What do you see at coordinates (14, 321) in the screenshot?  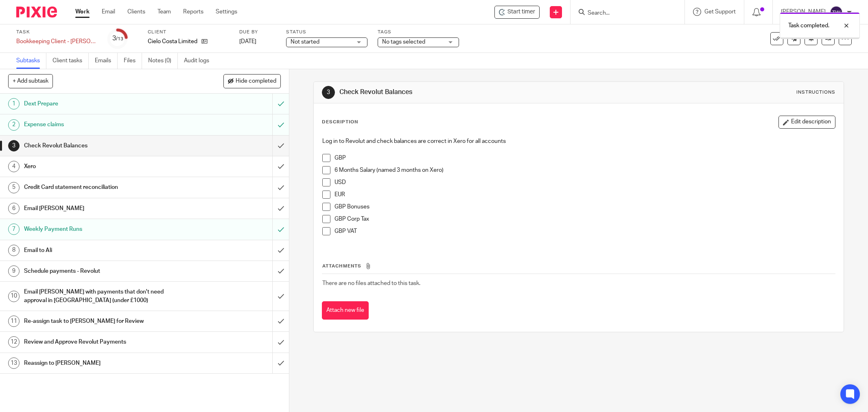 I see `div: 11` at bounding box center [14, 321].